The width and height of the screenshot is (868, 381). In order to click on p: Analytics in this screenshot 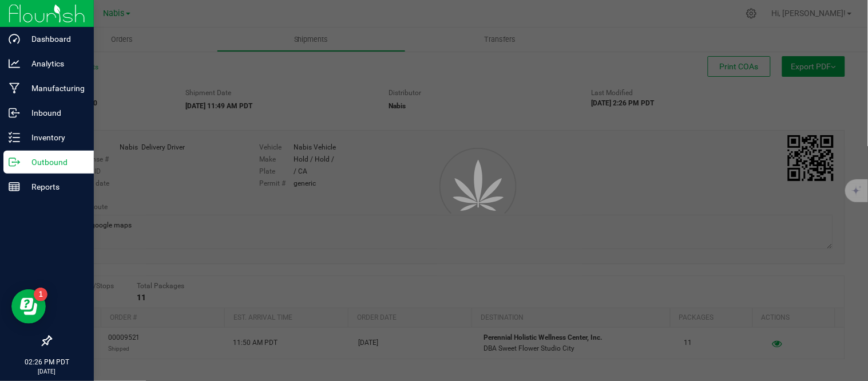, I will do `click(54, 63)`.